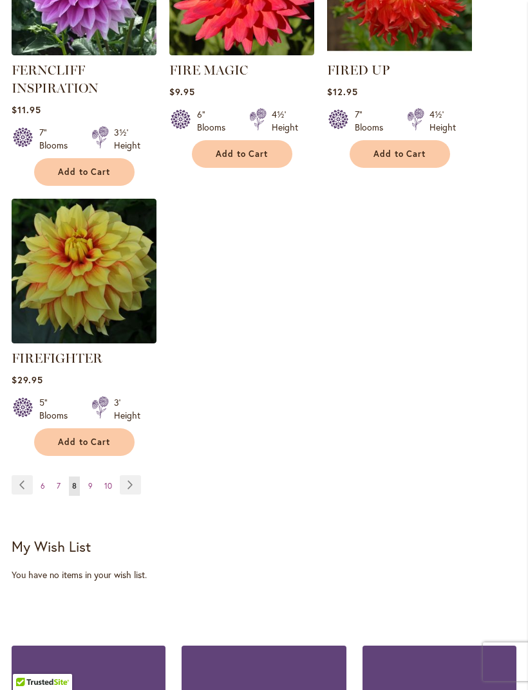 This screenshot has width=528, height=690. What do you see at coordinates (84, 271) in the screenshot?
I see `img: FIREFIGHTER` at bounding box center [84, 271].